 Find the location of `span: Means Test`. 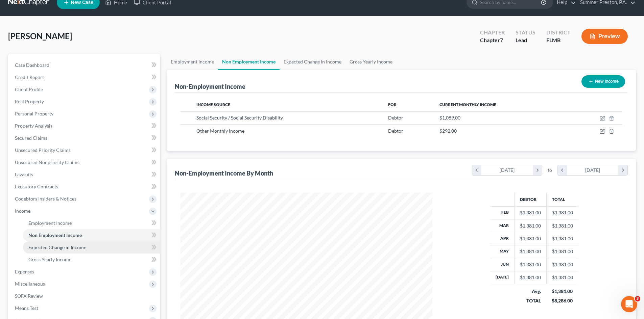

span: Means Test is located at coordinates (26, 308).